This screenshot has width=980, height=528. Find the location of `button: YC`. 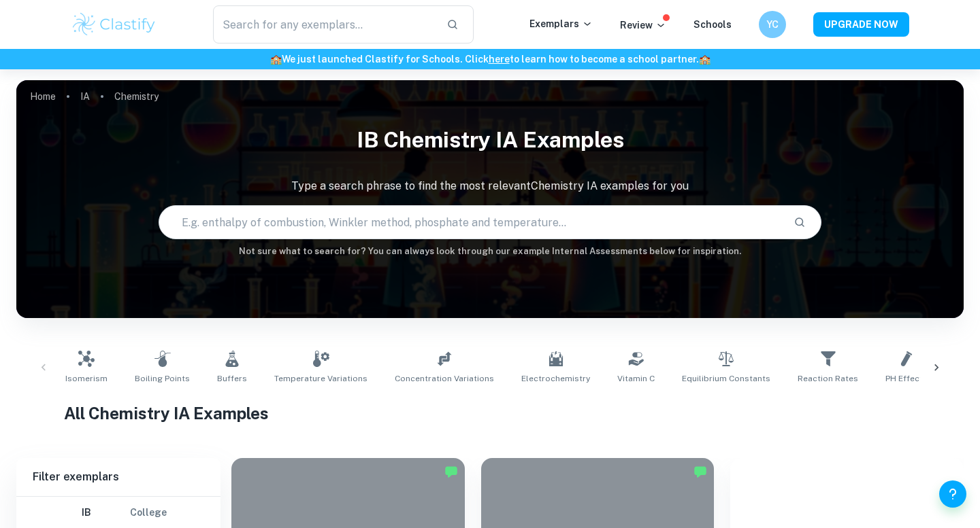

button: YC is located at coordinates (772, 25).